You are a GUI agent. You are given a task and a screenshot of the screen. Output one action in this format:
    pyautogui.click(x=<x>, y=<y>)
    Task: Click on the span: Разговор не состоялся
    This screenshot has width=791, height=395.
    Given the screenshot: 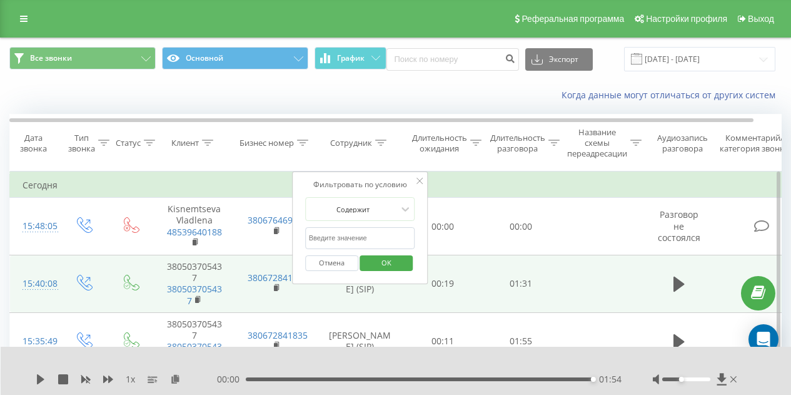 What is the action you would take?
    pyautogui.click(x=679, y=225)
    